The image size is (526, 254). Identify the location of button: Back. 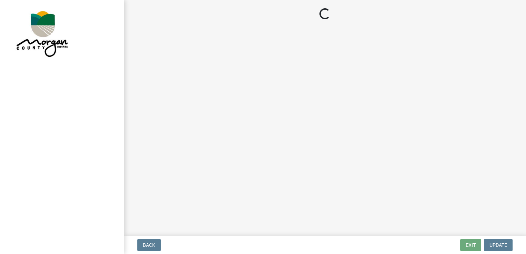
(149, 245).